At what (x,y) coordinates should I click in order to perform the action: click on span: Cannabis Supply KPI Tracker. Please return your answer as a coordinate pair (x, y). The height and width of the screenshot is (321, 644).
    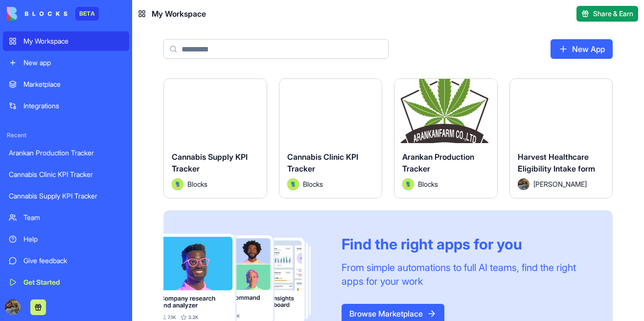
    Looking at the image, I should click on (210, 163).